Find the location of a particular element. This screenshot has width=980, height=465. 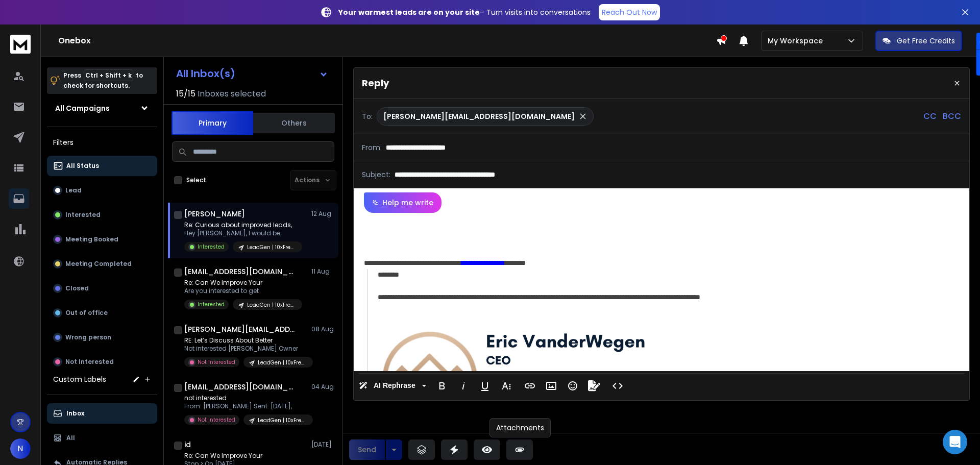

p: Meeting Completed is located at coordinates (99, 264).